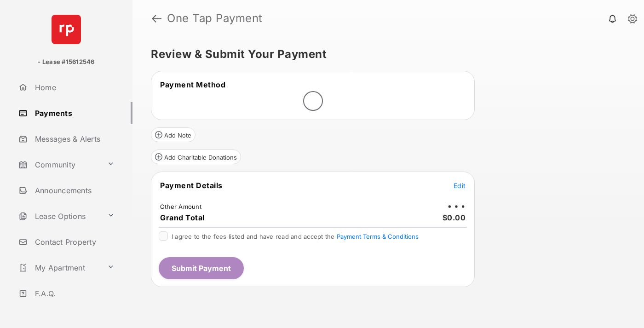  I want to click on img: svg+xml;base64,PHN2ZyB4bWxucz0iaHR0cDovL3d3dy53My5vcmcvMjAwMC9zdmciIHdpZHRoPSI2NCIgaGVpZ2h0PSI2NC..., so click(66, 30).